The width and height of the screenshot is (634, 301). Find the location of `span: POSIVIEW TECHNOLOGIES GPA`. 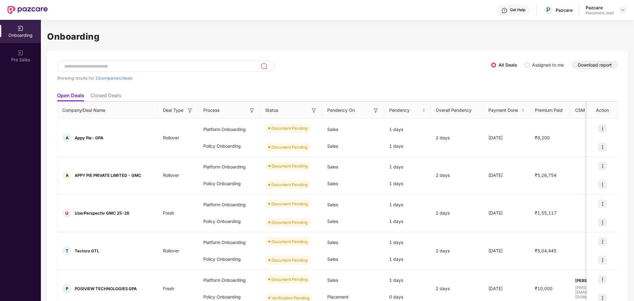

span: POSIVIEW TECHNOLOGIES GPA is located at coordinates (106, 289).